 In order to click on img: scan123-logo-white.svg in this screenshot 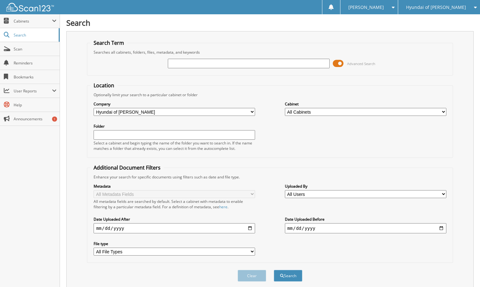, I will do `click(30, 7)`.